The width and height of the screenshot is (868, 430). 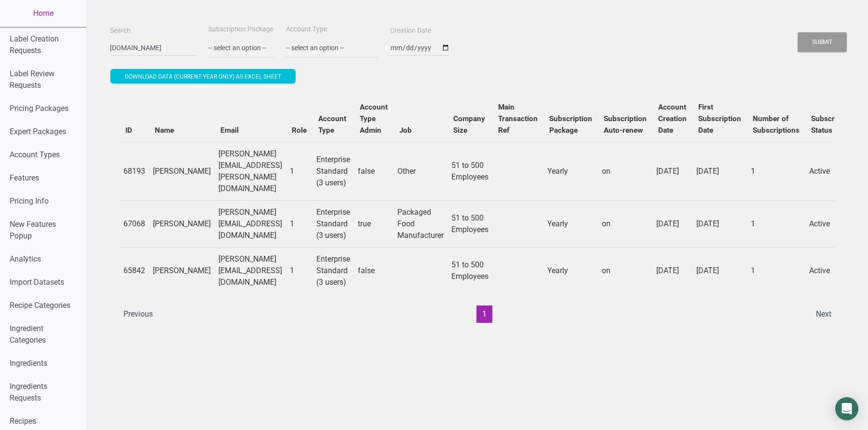 I want to click on div: Page navigation example, so click(x=477, y=315).